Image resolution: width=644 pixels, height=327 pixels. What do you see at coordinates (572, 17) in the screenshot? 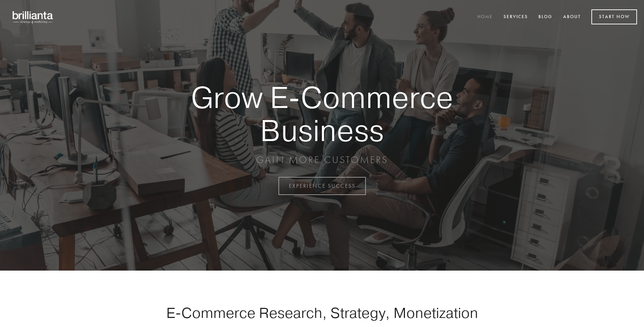
I see `a: About` at bounding box center [572, 17].